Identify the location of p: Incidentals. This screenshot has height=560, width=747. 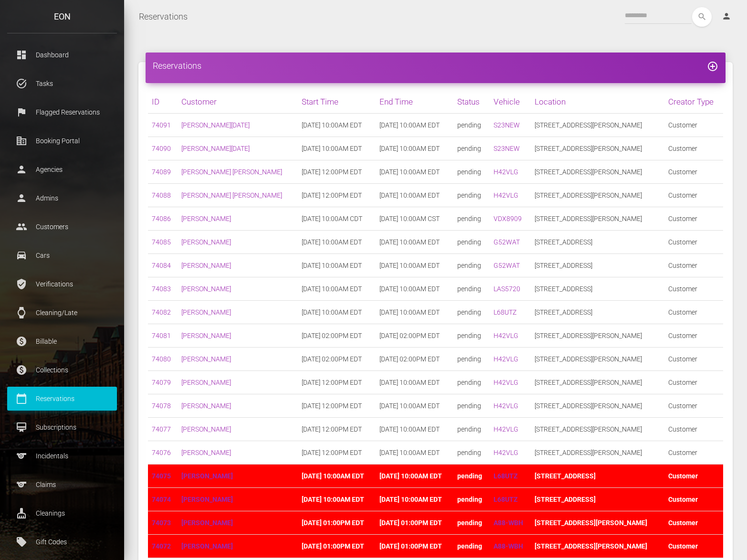
(62, 456).